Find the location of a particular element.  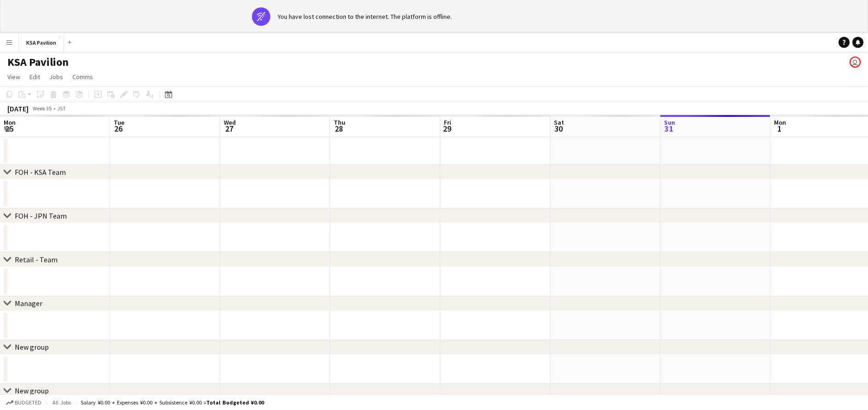

a: Comms is located at coordinates (82, 77).